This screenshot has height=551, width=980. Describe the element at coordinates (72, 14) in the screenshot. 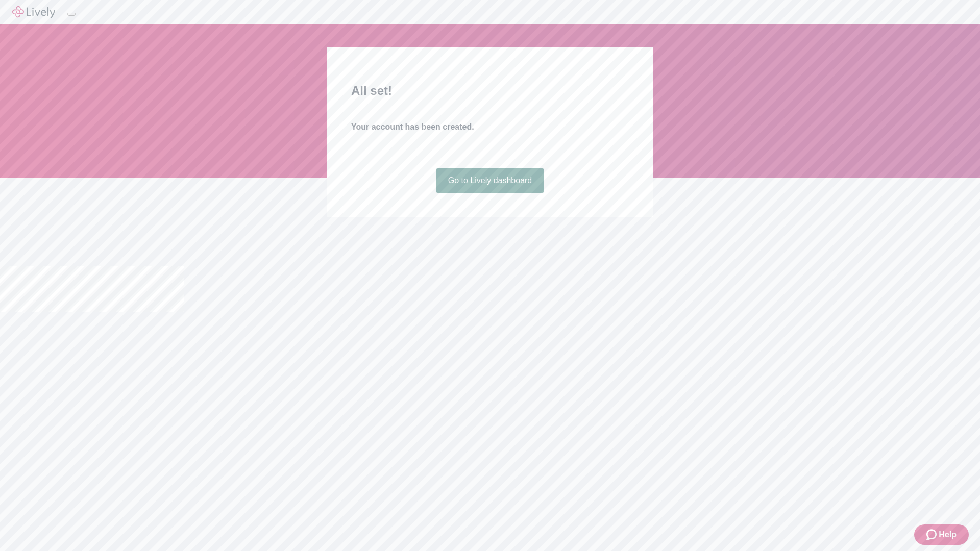

I see `button: Log out` at that location.